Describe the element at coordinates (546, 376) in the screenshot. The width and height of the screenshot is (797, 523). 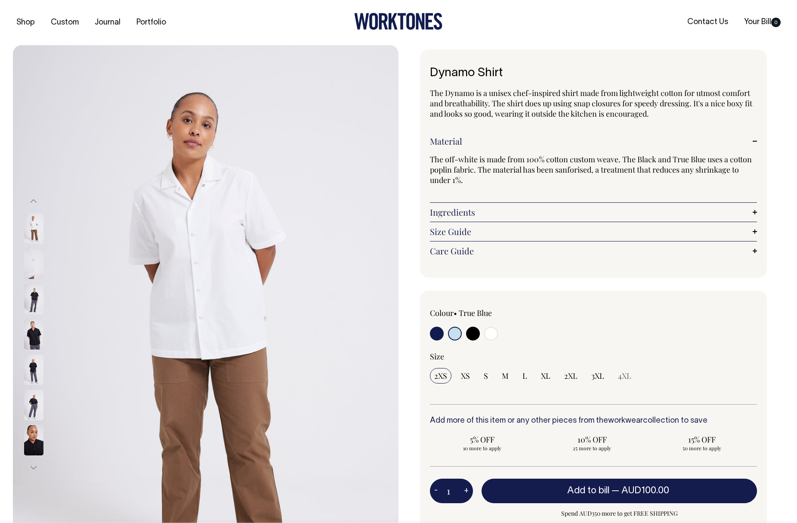
I see `input: XL` at that location.